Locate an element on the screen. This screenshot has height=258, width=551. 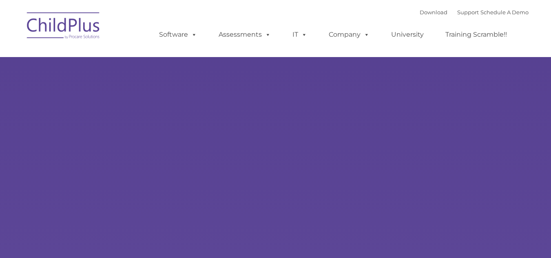
a: IT is located at coordinates (300, 35).